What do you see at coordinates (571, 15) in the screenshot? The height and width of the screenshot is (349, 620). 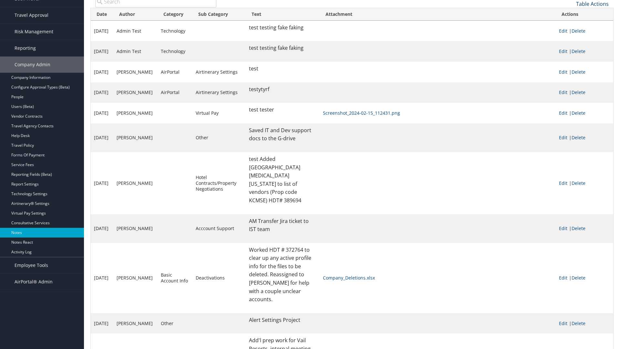 I see `a: Date` at bounding box center [571, 15].